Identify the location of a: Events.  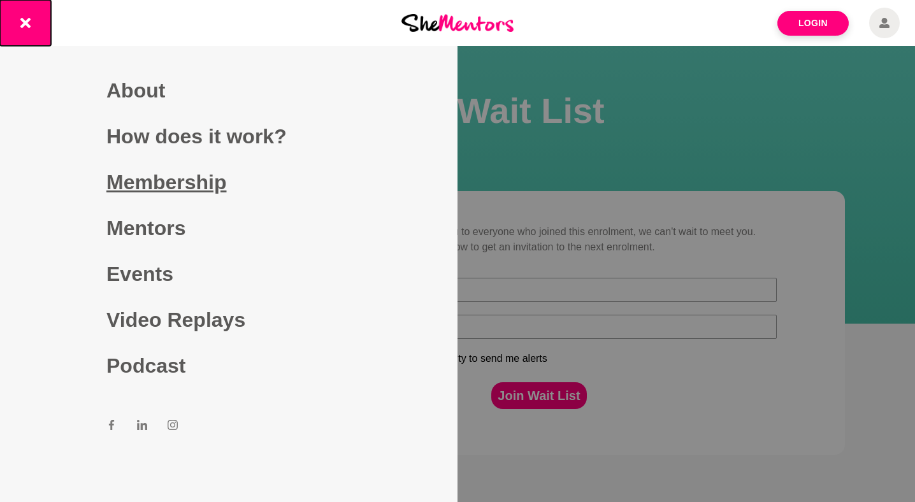
(229, 274).